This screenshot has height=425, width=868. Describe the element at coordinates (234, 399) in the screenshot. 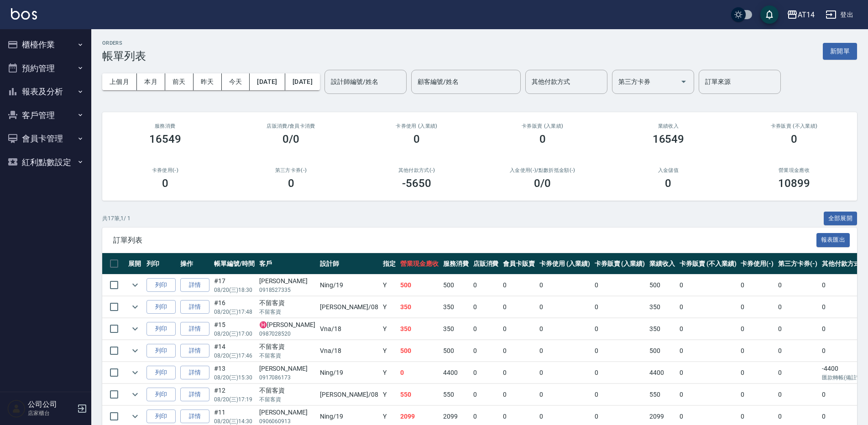

I see `p: 08/20 (三) 17:19` at that location.